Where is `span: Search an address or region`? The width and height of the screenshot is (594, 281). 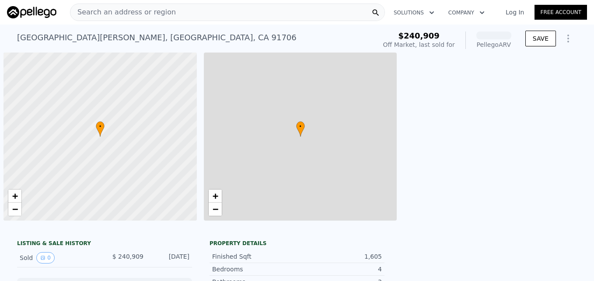 span: Search an address or region is located at coordinates (123, 12).